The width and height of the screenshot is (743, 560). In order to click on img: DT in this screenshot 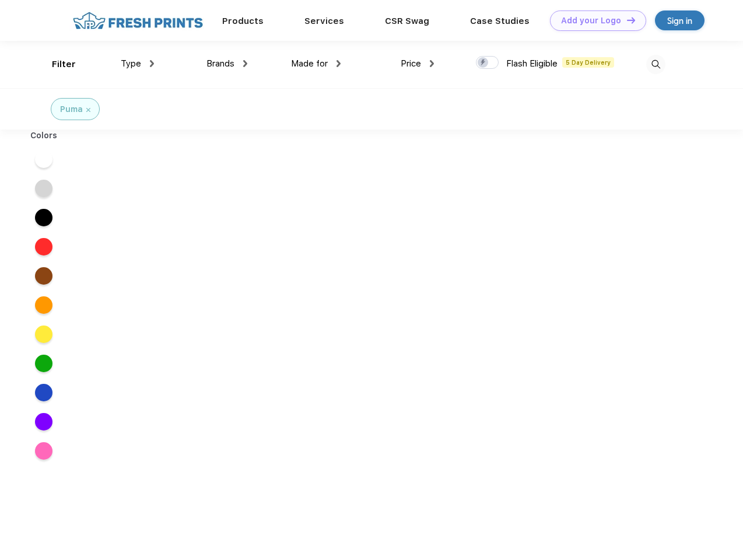, I will do `click(631, 20)`.